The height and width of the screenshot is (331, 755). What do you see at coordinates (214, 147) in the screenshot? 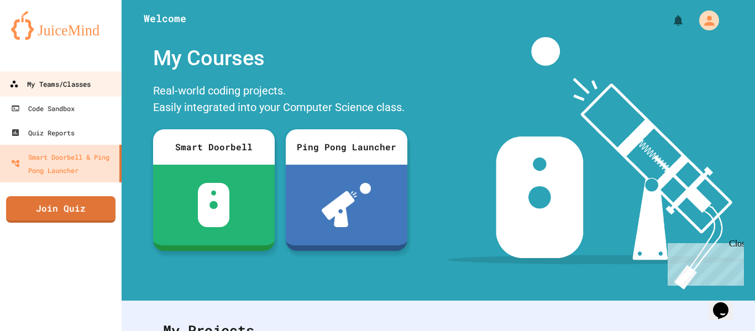
I see `div: Smart Doorbell` at bounding box center [214, 147].